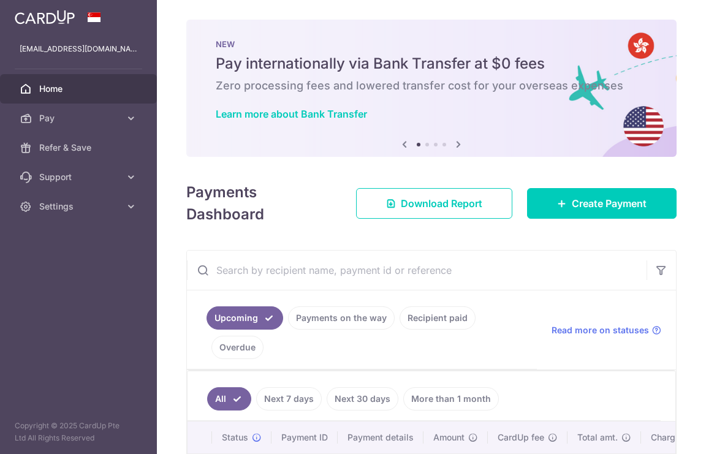 The image size is (706, 454). I want to click on h4: Payments Dashboard, so click(260, 204).